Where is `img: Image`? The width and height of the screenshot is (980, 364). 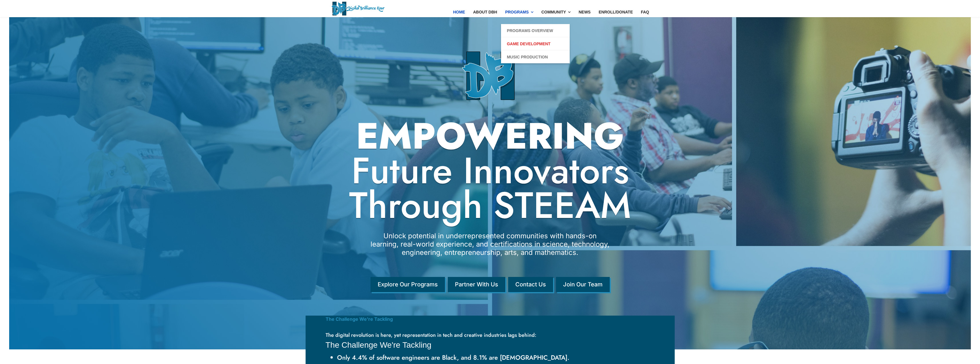
img: Image is located at coordinates (490, 75).